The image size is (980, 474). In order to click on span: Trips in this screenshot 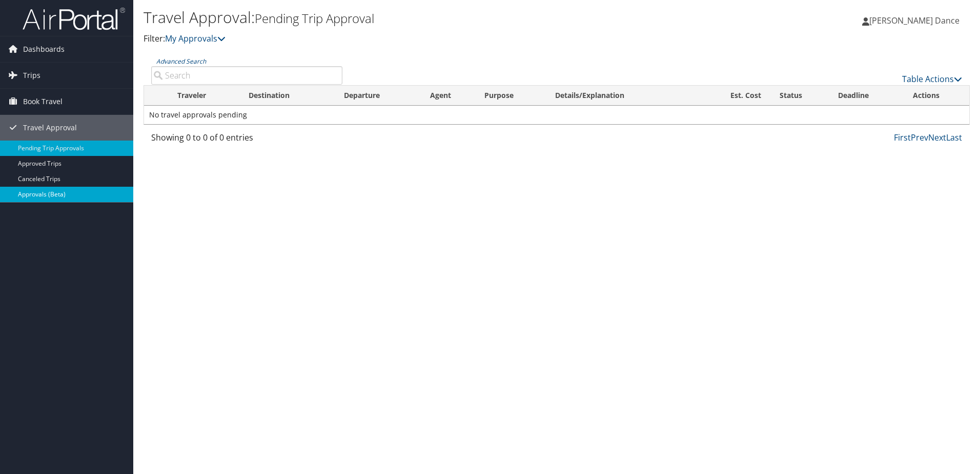, I will do `click(32, 75)`.